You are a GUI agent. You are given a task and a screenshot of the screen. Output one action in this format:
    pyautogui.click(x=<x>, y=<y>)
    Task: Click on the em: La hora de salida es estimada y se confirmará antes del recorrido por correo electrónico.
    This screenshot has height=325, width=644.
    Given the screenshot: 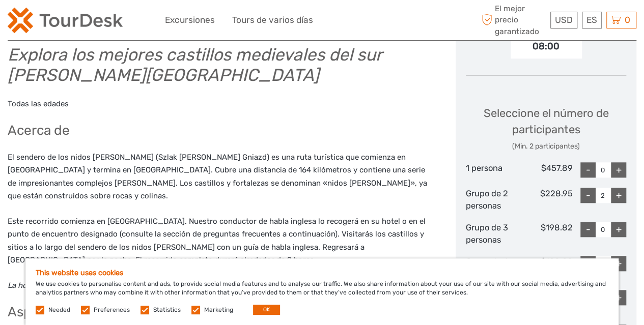 What is the action you would take?
    pyautogui.click(x=165, y=285)
    